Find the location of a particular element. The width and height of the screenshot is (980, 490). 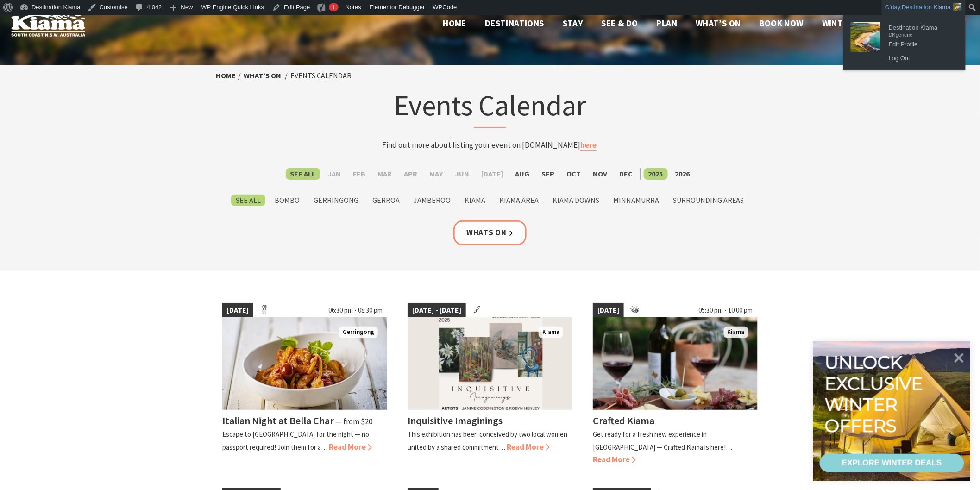

label: 2025 is located at coordinates (656, 173).